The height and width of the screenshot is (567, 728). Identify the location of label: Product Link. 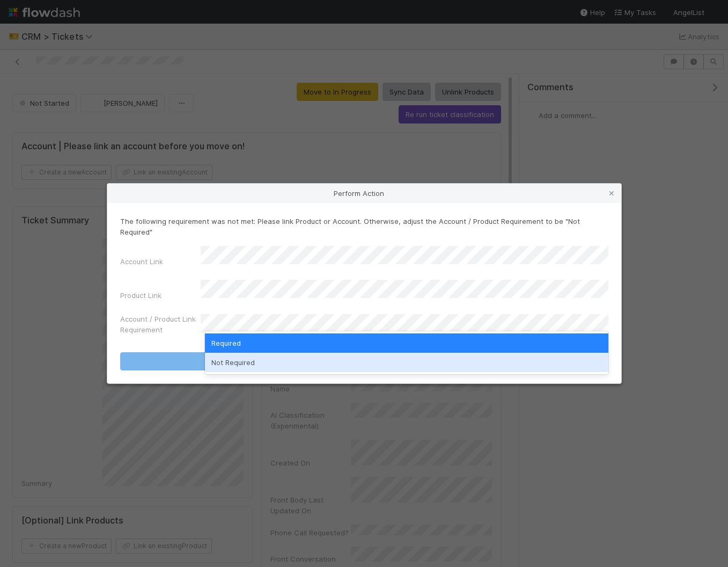
(141, 295).